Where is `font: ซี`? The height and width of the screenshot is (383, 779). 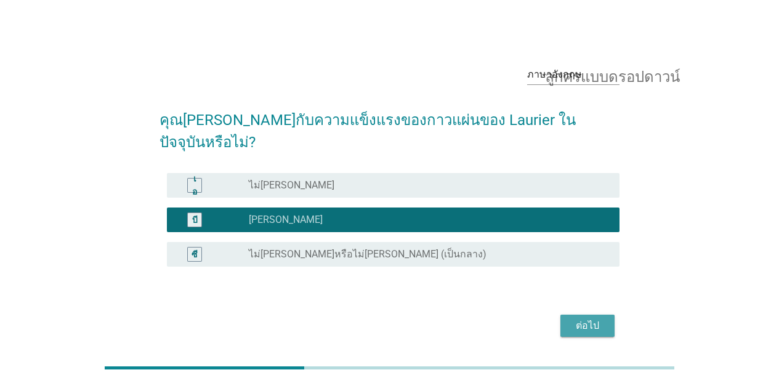 font: ซี is located at coordinates (195, 254).